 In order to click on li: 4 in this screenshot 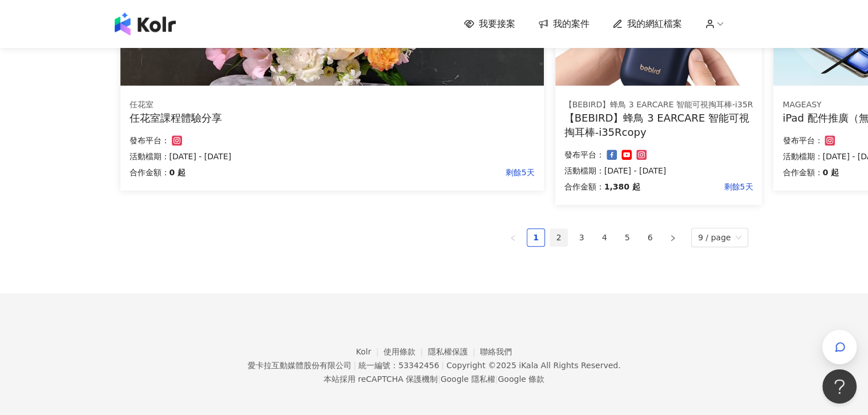, I will do `click(604, 238)`.